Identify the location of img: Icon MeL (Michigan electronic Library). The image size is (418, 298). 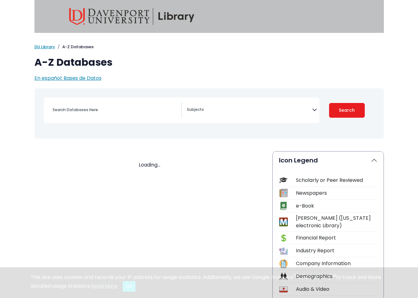
(284, 222).